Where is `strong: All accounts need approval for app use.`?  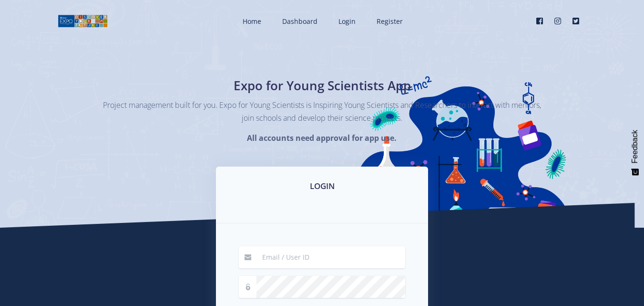 strong: All accounts need approval for app use. is located at coordinates (322, 138).